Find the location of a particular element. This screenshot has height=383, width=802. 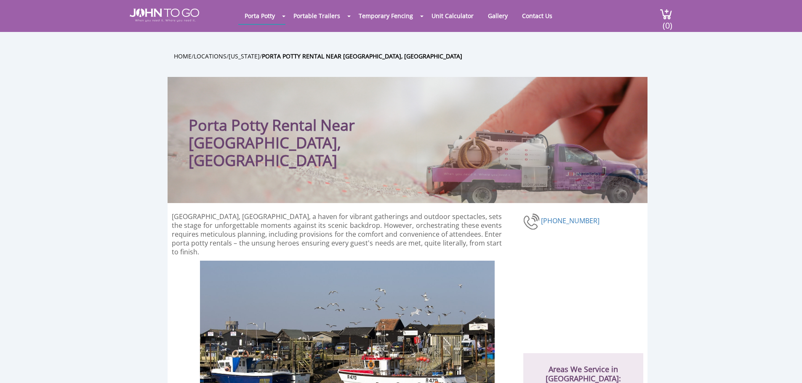

span: (0) is located at coordinates (667, 22).